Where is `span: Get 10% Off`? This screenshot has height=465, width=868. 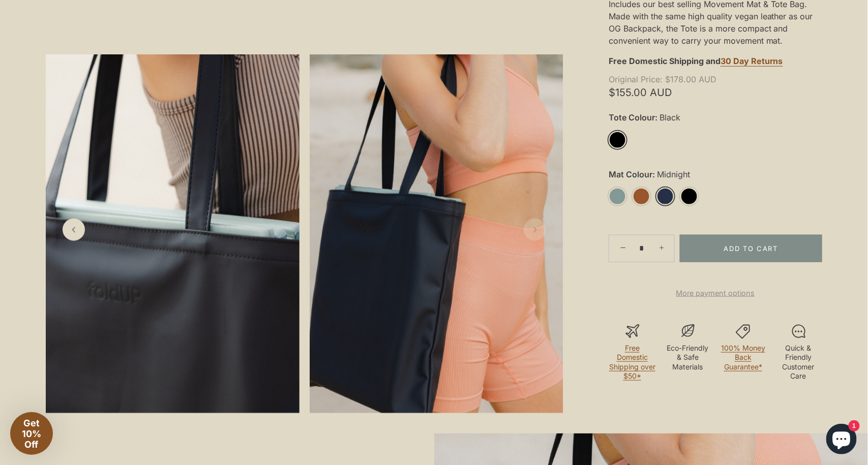
span: Get 10% Off is located at coordinates (32, 434).